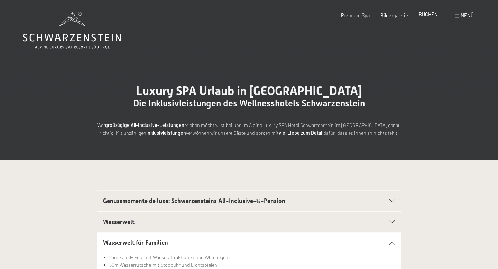 The width and height of the screenshot is (498, 269). I want to click on a: Bildergalerie, so click(394, 15).